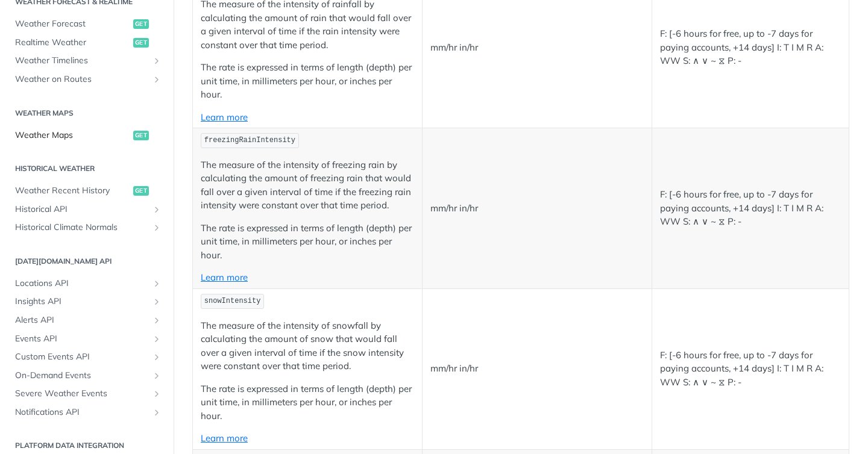 Image resolution: width=868 pixels, height=454 pixels. Describe the element at coordinates (82, 79) in the screenshot. I see `span: Weather on Routes` at that location.